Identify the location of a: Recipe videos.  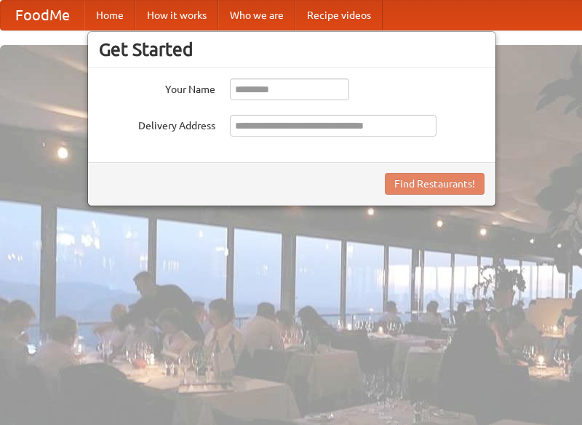
(339, 15).